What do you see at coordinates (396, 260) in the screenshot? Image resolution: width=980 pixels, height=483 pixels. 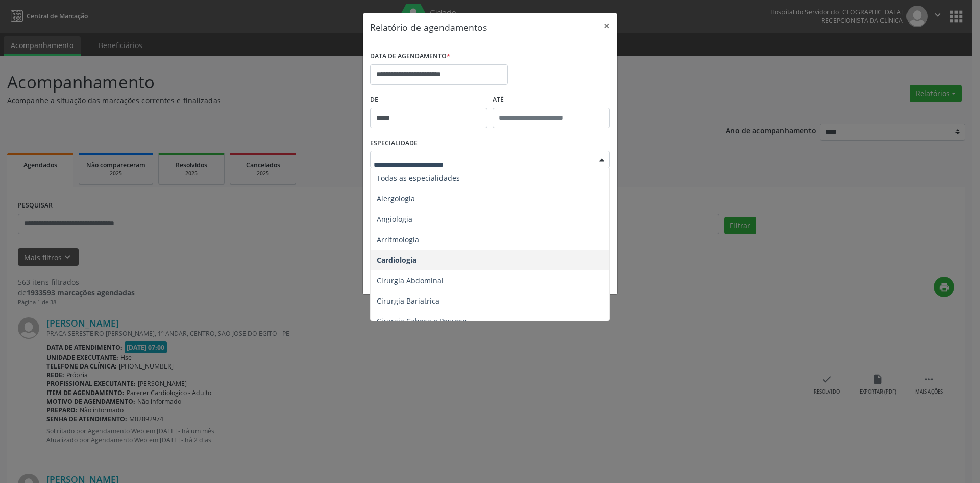 I see `span: Cardiologia` at bounding box center [396, 260].